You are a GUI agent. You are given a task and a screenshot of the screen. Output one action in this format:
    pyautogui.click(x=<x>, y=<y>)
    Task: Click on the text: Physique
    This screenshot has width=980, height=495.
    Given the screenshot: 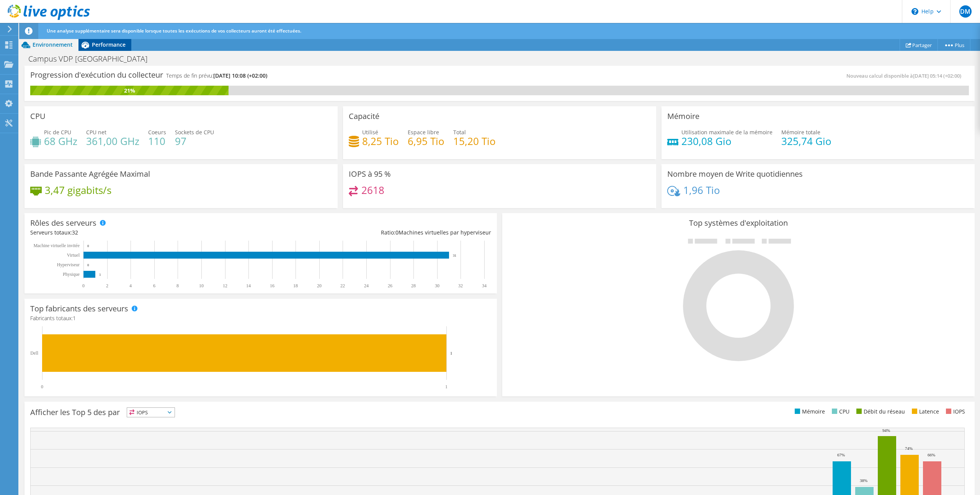 What is the action you would take?
    pyautogui.click(x=71, y=274)
    